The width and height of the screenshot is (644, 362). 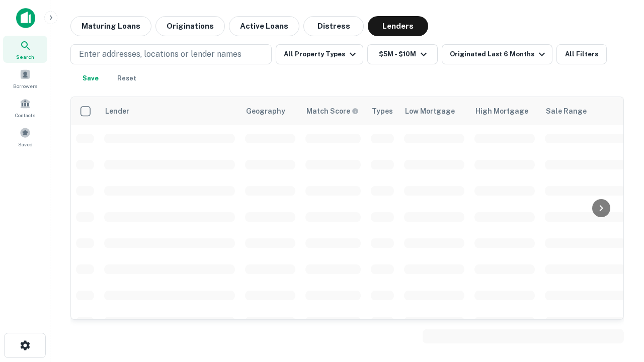 I want to click on span: Saved, so click(x=25, y=145).